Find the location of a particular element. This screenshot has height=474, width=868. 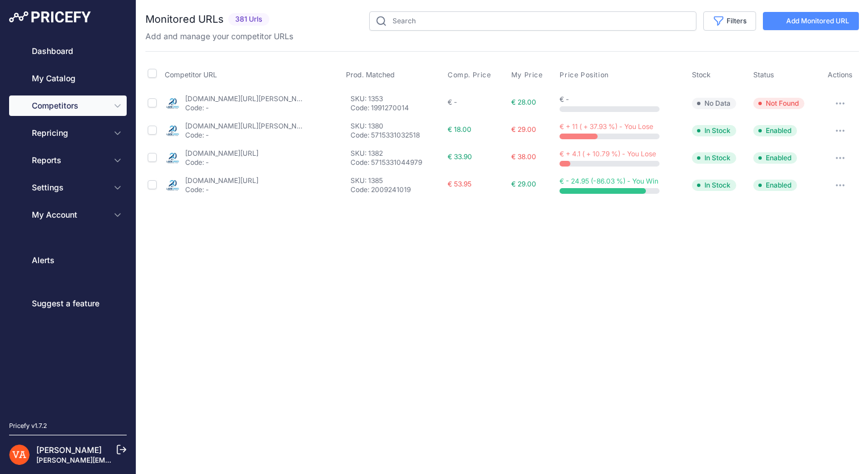

span: Competitors is located at coordinates (69, 105).